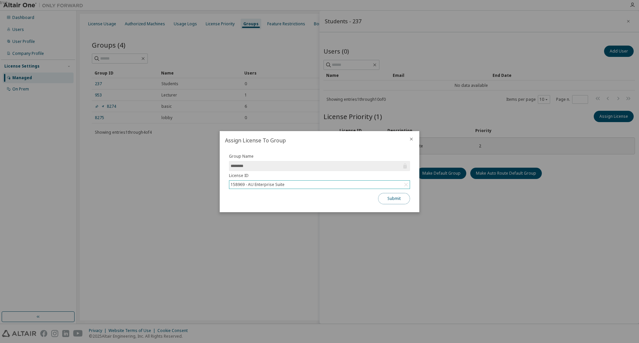  What do you see at coordinates (319, 176) in the screenshot?
I see `label: License ID` at bounding box center [319, 176].